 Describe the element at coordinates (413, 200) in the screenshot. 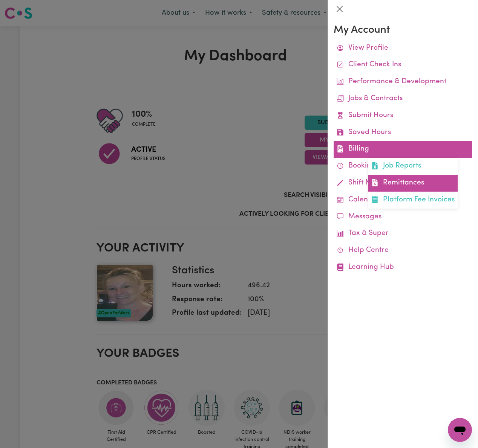

I see `a: Platform Fee Invoices` at that location.